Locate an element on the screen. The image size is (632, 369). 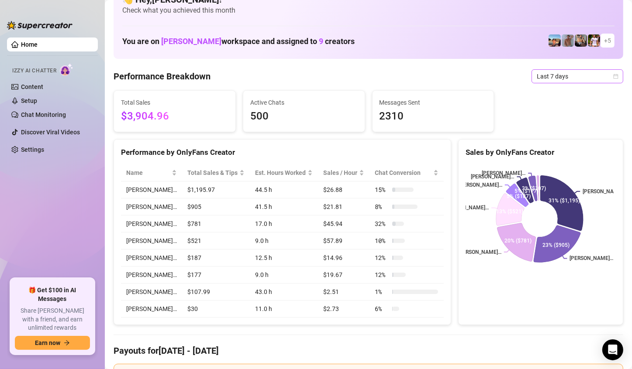
th: Name is located at coordinates (151, 173).